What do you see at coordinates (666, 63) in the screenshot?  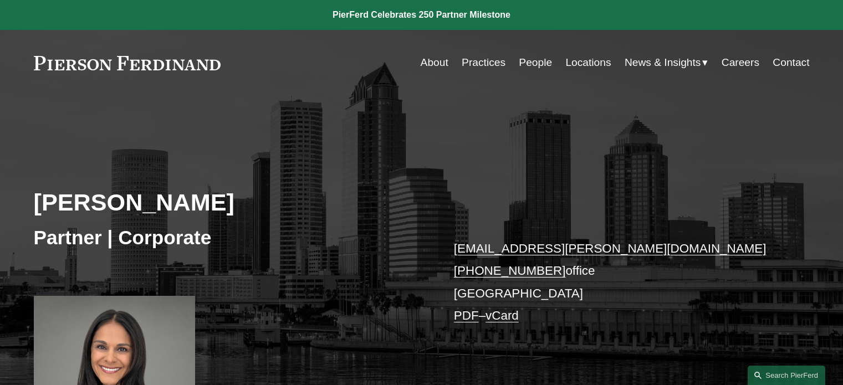 I see `a: folder dropdown` at bounding box center [666, 63].